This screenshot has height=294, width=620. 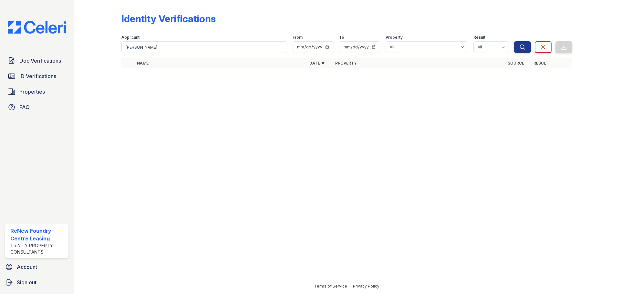 I want to click on div: Identity Verifications, so click(x=169, y=19).